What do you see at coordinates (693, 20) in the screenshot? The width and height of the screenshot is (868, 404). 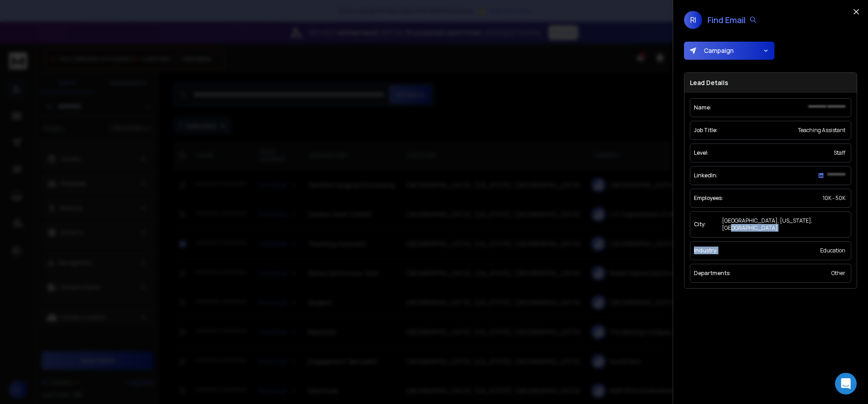 I see `span: RI` at bounding box center [693, 20].